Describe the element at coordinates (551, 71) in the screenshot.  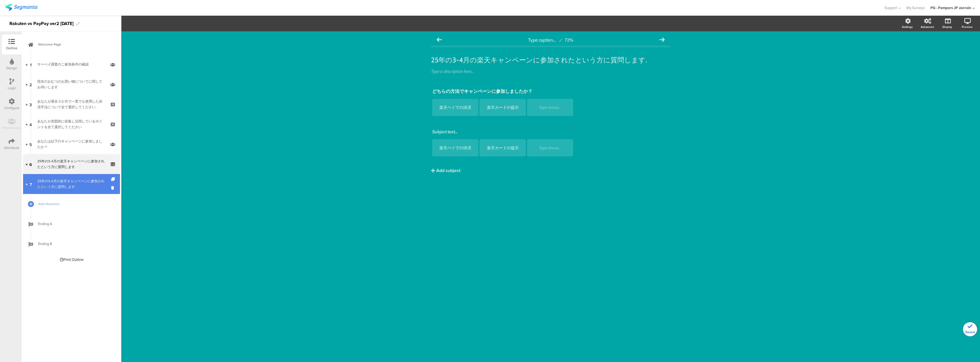
I see `div: Type a description here...` at that location.